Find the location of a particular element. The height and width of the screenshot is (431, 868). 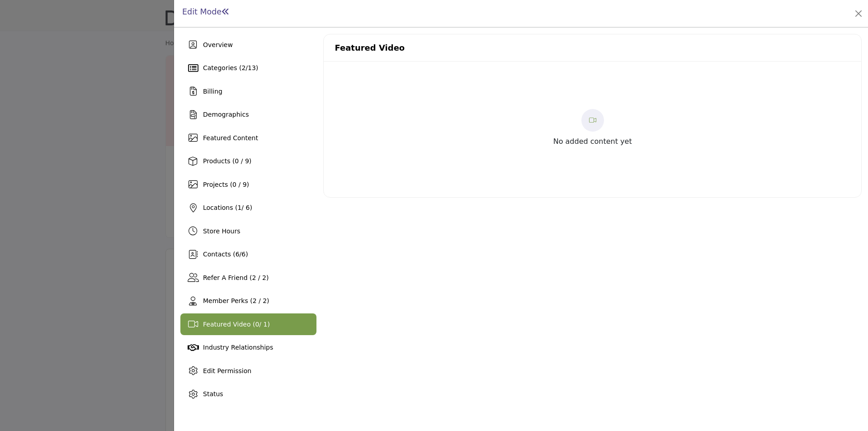

span: Industry Relationships is located at coordinates (238, 347).